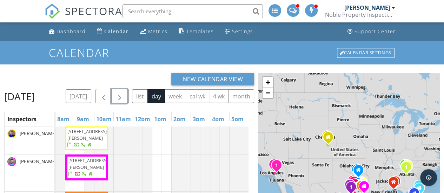 The height and width of the screenshot is (193, 444). What do you see at coordinates (123, 119) in the screenshot?
I see `a: 11am` at bounding box center [123, 119].